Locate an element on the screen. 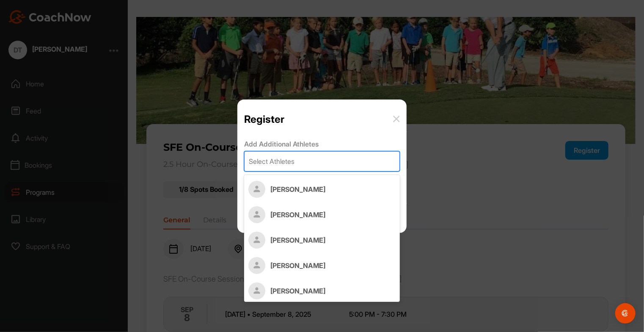 Image resolution: width=644 pixels, height=332 pixels. img: envelope is located at coordinates (397, 119).